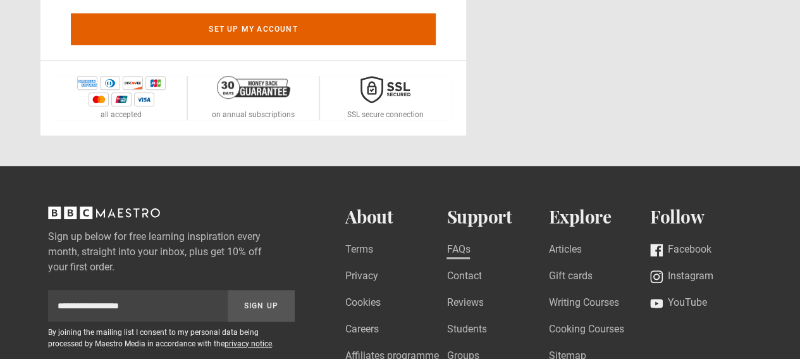 The width and height of the screenshot is (800, 359). I want to click on a: Writing Courses, so click(583, 303).